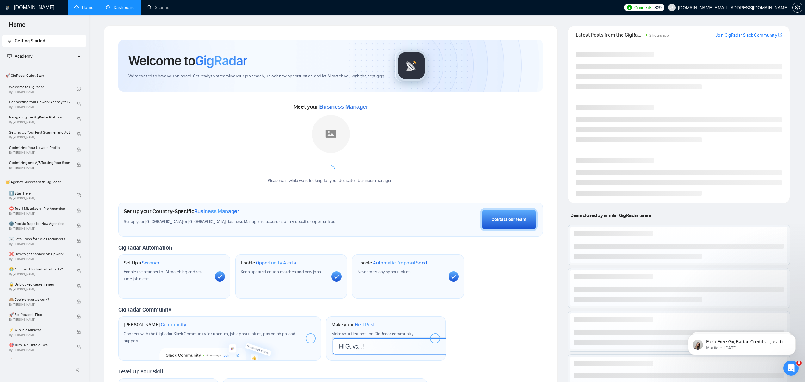  I want to click on span: 8, so click(799, 363).